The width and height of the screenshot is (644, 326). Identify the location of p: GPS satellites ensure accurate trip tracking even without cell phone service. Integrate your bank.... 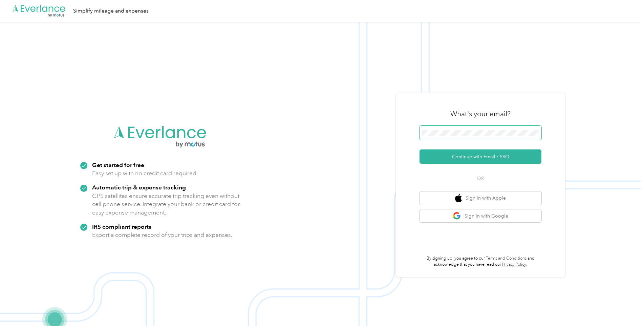
(166, 204).